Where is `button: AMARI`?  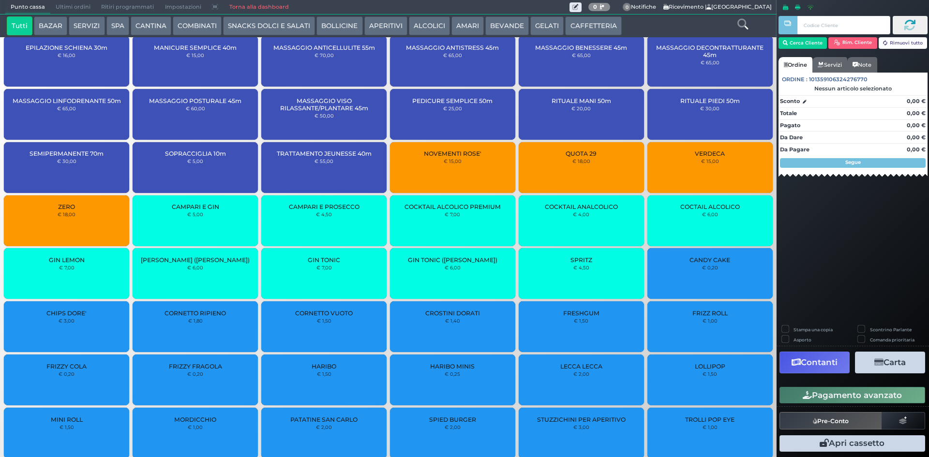 button: AMARI is located at coordinates (467, 26).